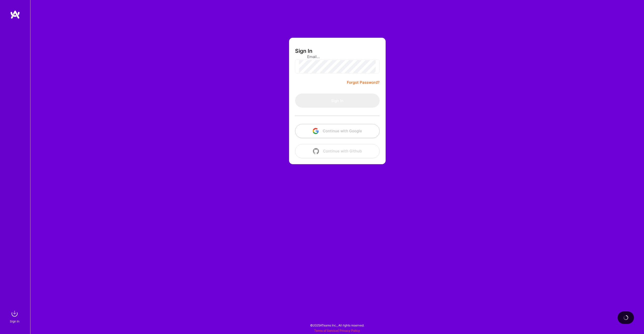 The width and height of the screenshot is (644, 334). I want to click on img: sign in, so click(15, 314).